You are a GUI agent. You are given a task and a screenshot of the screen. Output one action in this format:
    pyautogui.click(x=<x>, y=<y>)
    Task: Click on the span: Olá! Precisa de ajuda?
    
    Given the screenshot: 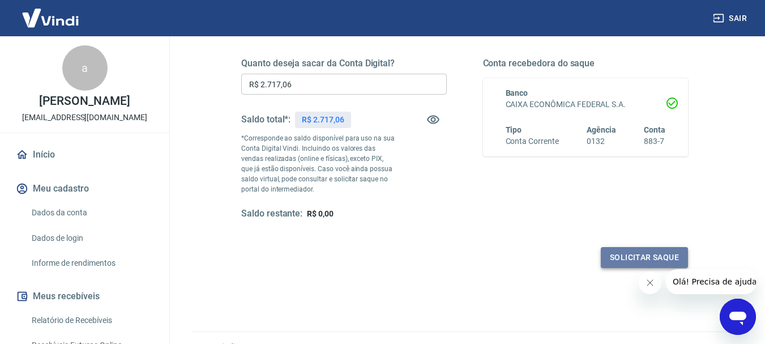 What is the action you would take?
    pyautogui.click(x=51, y=12)
    